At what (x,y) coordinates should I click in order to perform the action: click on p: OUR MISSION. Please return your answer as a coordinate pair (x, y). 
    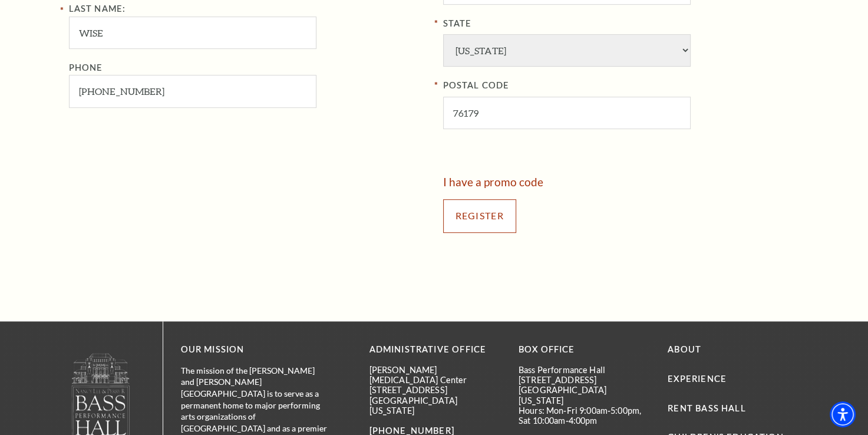
    Looking at the image, I should click on (255, 350).